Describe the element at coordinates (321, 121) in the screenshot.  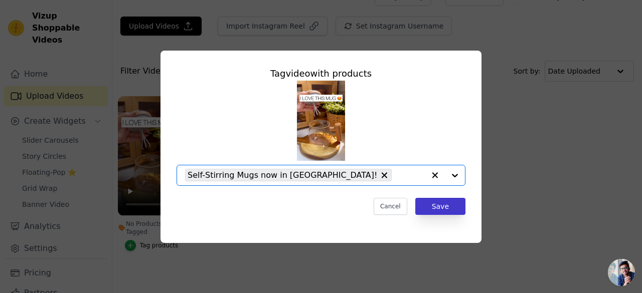
I see `img: tn-6c089a09395a4735a82c82724bf2d506.png` at that location.